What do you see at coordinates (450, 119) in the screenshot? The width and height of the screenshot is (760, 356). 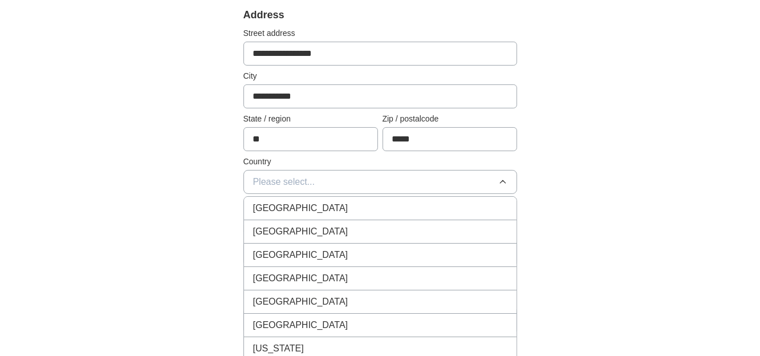 I see `label: Zip / postalcode` at bounding box center [450, 119].